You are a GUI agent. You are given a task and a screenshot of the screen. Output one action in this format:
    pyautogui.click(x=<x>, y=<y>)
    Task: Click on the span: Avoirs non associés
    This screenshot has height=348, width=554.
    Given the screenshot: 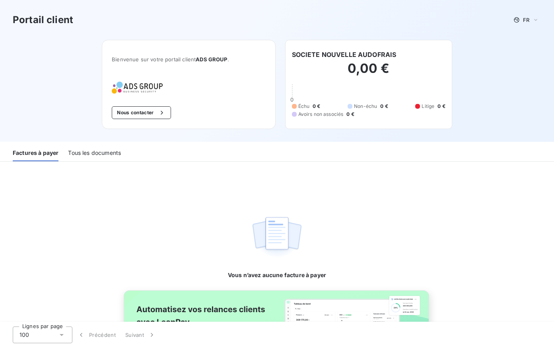 What is the action you would take?
    pyautogui.click(x=321, y=114)
    